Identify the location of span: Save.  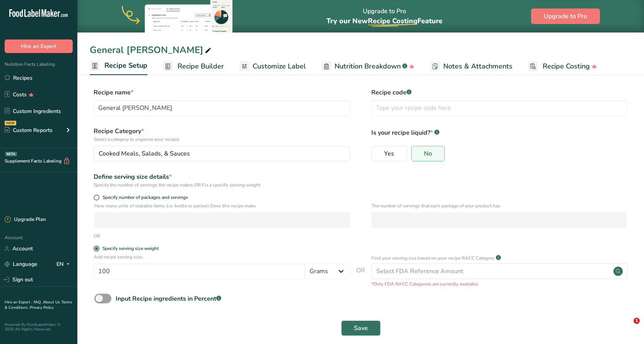
(361, 328).